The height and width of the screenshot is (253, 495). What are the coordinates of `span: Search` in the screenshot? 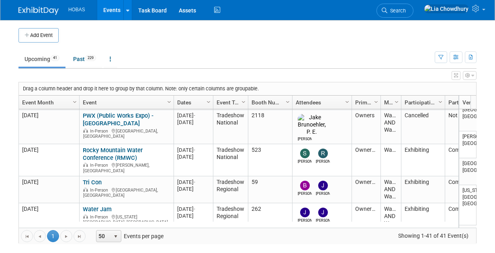 It's located at (397, 10).